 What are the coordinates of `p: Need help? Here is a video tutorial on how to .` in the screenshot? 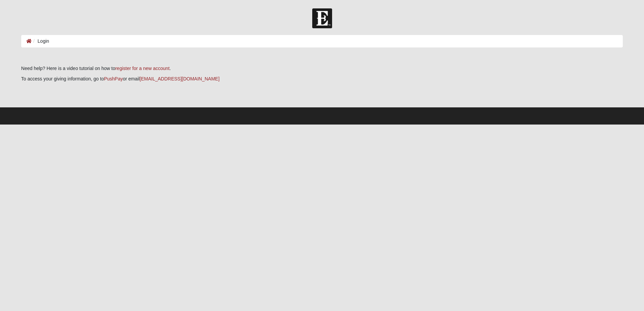 It's located at (322, 68).